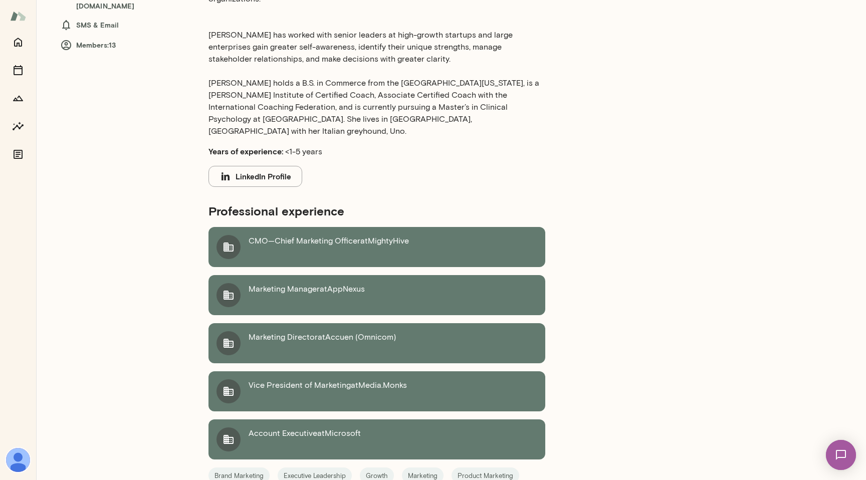 The height and width of the screenshot is (480, 866). What do you see at coordinates (329, 247) in the screenshot?
I see `p: CMO—Chief Marketing Officer at MightyHive` at bounding box center [329, 247].